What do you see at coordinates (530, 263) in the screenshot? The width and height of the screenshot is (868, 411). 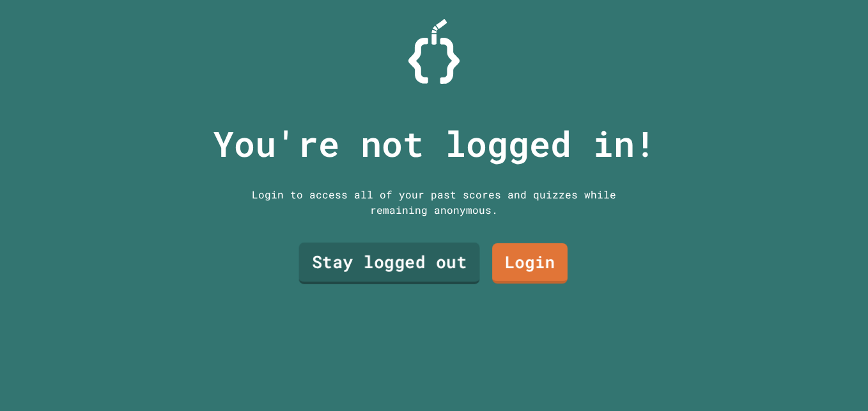 I see `a: Login` at bounding box center [530, 263].